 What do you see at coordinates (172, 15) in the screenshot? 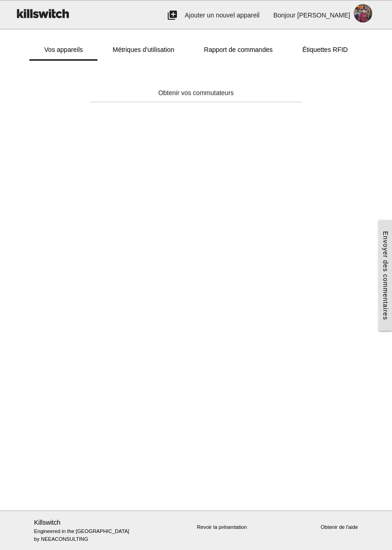
I see `i: add_to_photos` at bounding box center [172, 15].